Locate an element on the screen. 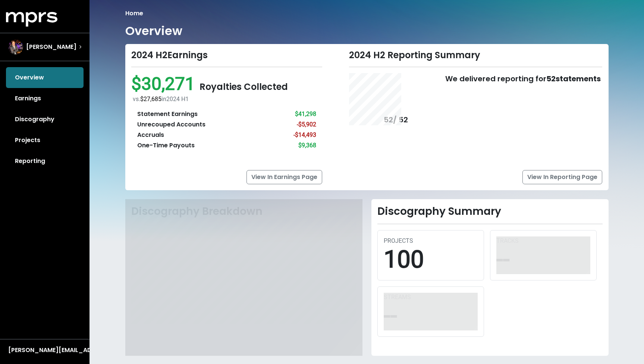 The width and height of the screenshot is (644, 364). span: $30,271 is located at coordinates (165, 83).